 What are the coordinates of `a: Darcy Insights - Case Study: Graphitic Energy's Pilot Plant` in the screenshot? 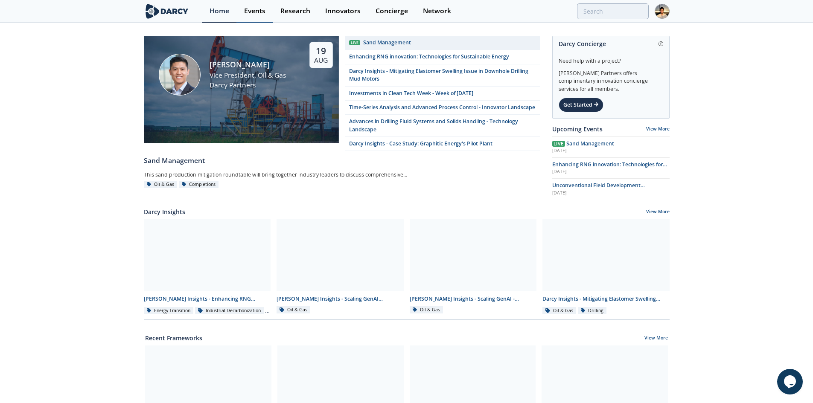 It's located at (442, 144).